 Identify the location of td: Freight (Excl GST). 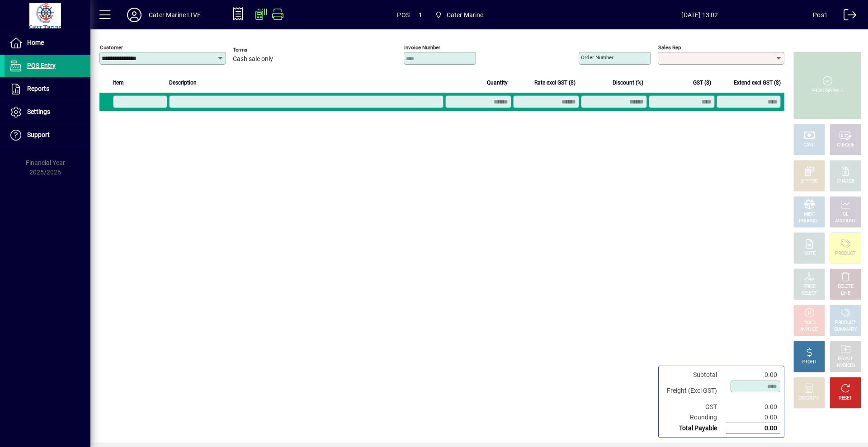
(694, 391).